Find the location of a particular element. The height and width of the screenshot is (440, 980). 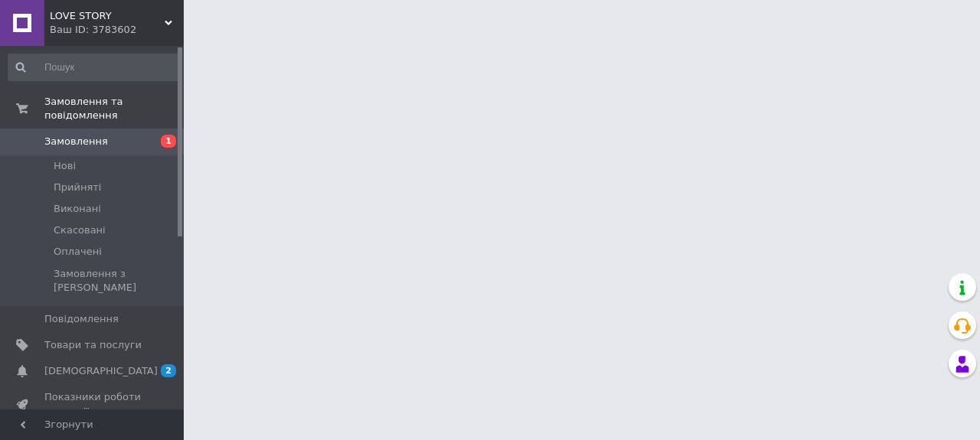

span: Повідомлення is located at coordinates (81, 319).